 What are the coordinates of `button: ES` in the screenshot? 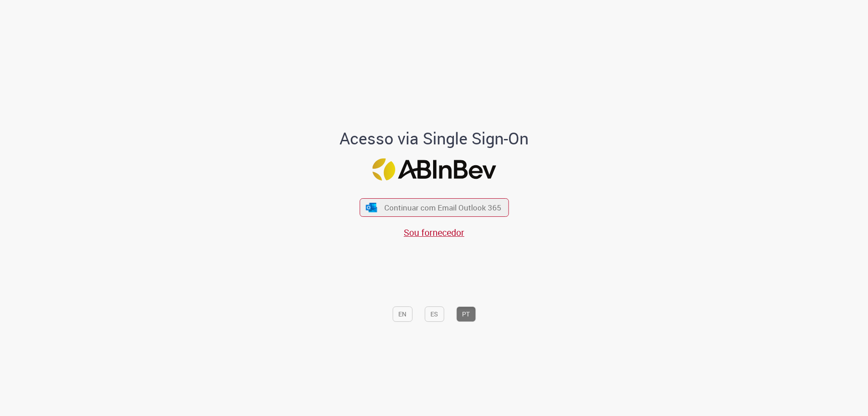 It's located at (434, 314).